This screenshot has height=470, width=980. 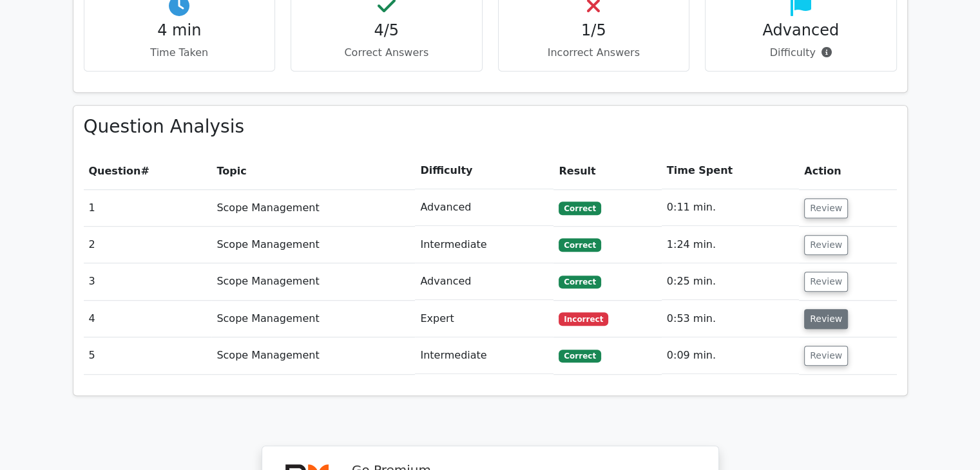 What do you see at coordinates (583, 319) in the screenshot?
I see `span: Incorrect` at bounding box center [583, 319].